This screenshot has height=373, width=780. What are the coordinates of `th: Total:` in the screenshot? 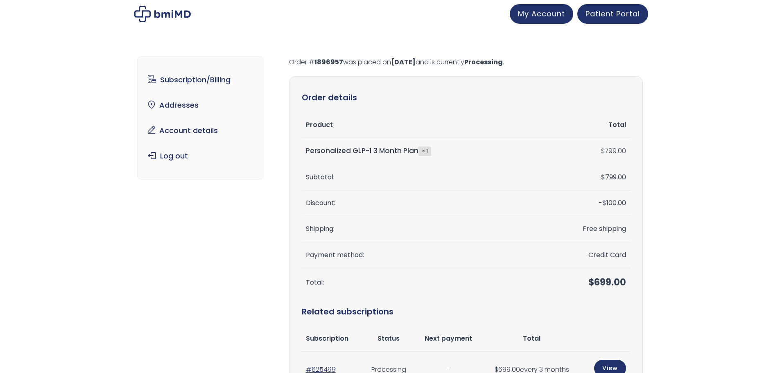 It's located at (420, 283).